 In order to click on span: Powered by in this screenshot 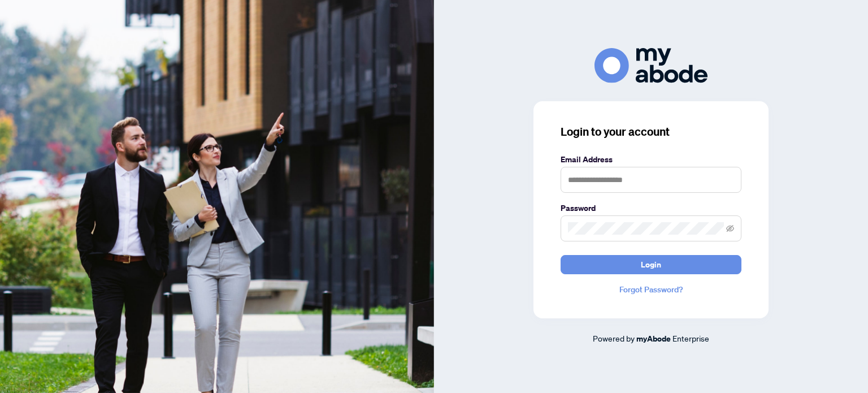, I will do `click(614, 338)`.